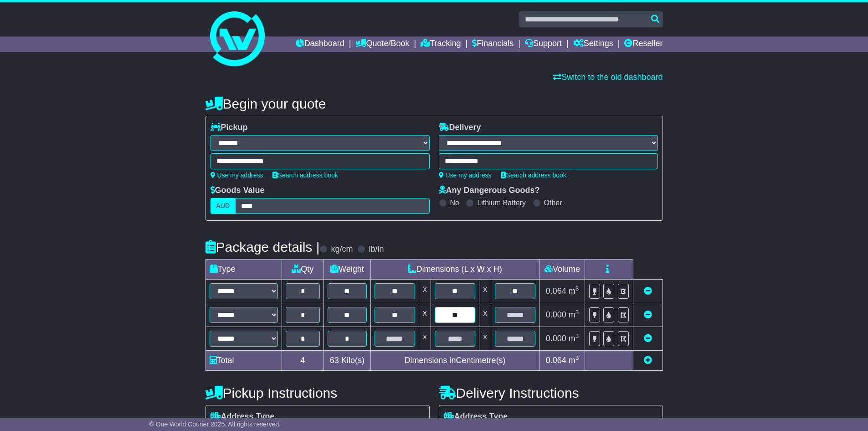  What do you see at coordinates (459, 128) in the screenshot?
I see `label: Delivery` at bounding box center [459, 128].